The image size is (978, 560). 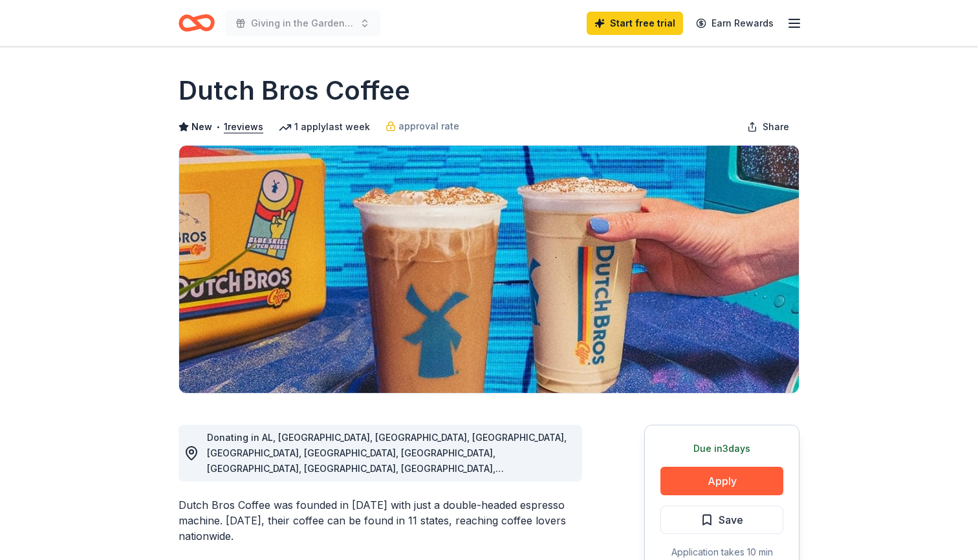 What do you see at coordinates (775, 127) in the screenshot?
I see `span: Share` at bounding box center [775, 127].